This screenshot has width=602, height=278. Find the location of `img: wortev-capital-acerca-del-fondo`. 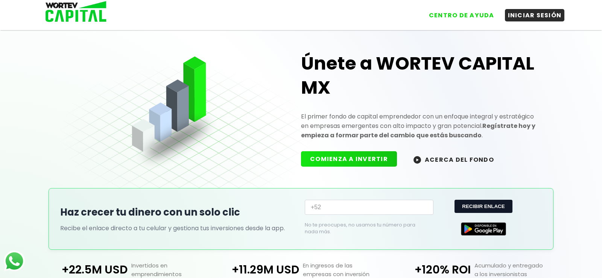

img: wortev-capital-acerca-del-fondo is located at coordinates (418, 160).